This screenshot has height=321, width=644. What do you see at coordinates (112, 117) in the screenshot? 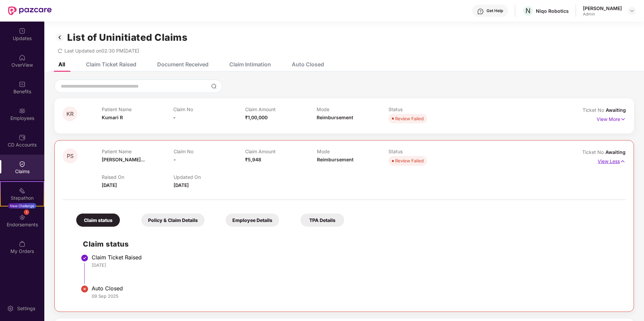
I see `span: Kumari R` at bounding box center [112, 117].